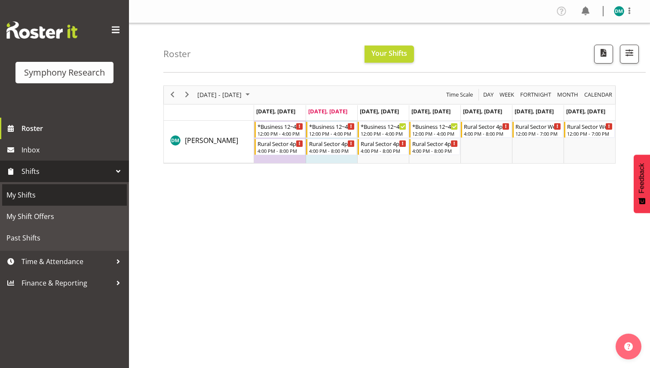 Image resolution: width=650 pixels, height=368 pixels. I want to click on div: Denis Morsin"s event - Rural Sector 4pm~8pm Begin From Thursday, September 25, 2025 at 4:00:00 PM..., so click(434, 147).